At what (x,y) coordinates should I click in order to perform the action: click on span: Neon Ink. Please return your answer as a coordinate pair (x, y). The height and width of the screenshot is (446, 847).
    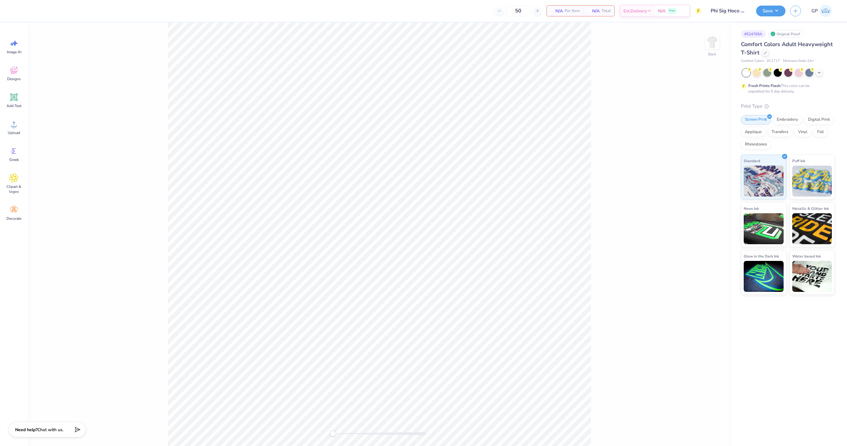
    Looking at the image, I should click on (751, 208).